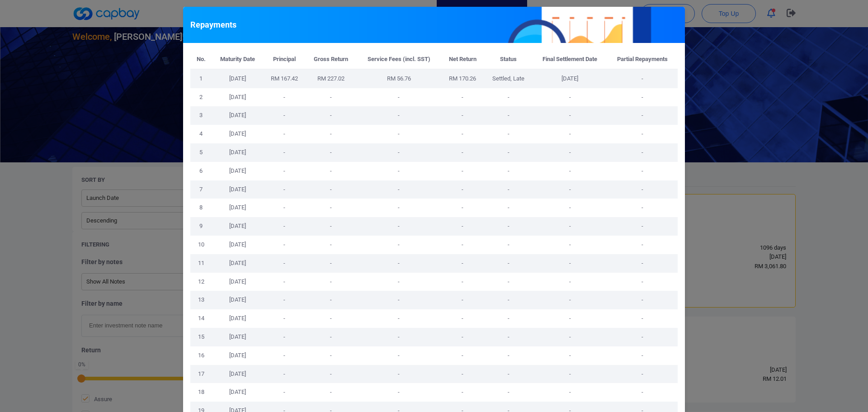 This screenshot has height=412, width=868. I want to click on td: 6, so click(201, 171).